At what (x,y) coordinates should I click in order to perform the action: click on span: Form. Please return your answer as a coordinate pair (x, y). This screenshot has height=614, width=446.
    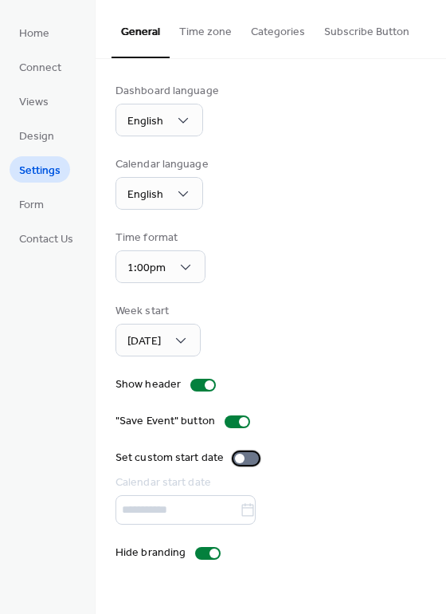
    Looking at the image, I should click on (31, 205).